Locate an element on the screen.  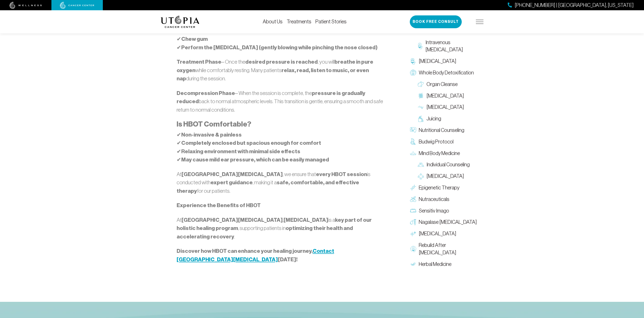
a: Nutritional Counseling is located at coordinates (446, 130).